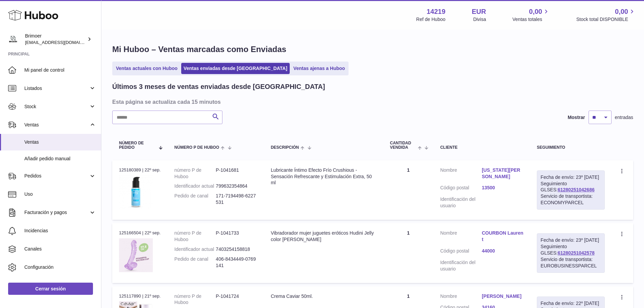  Describe the element at coordinates (137, 145) in the screenshot. I see `span: Número de pedido` at that location.